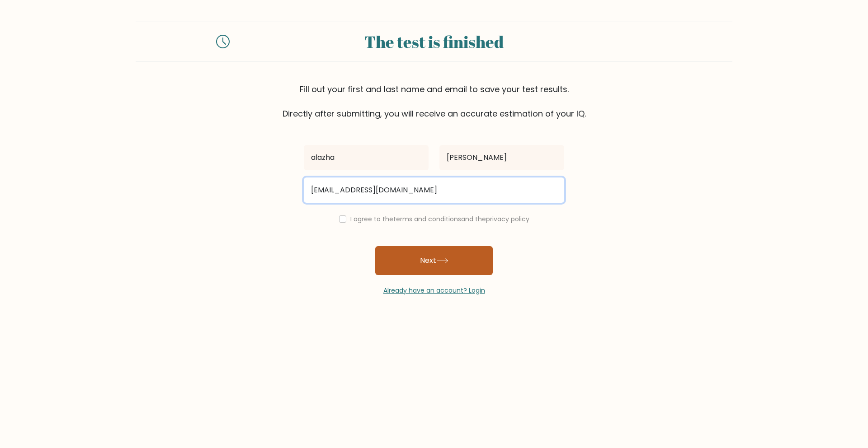  I want to click on a: privacy policy, so click(508, 219).